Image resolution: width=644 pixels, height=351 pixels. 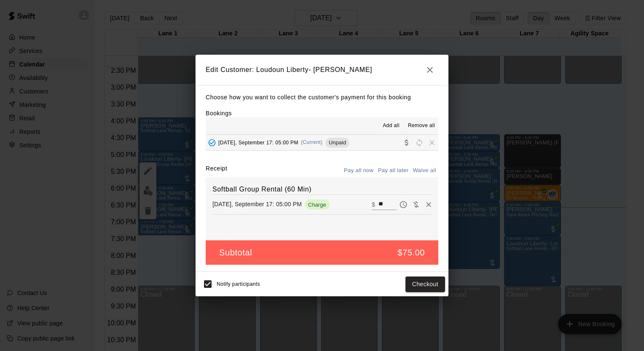 I want to click on span: Pay later, so click(x=403, y=204).